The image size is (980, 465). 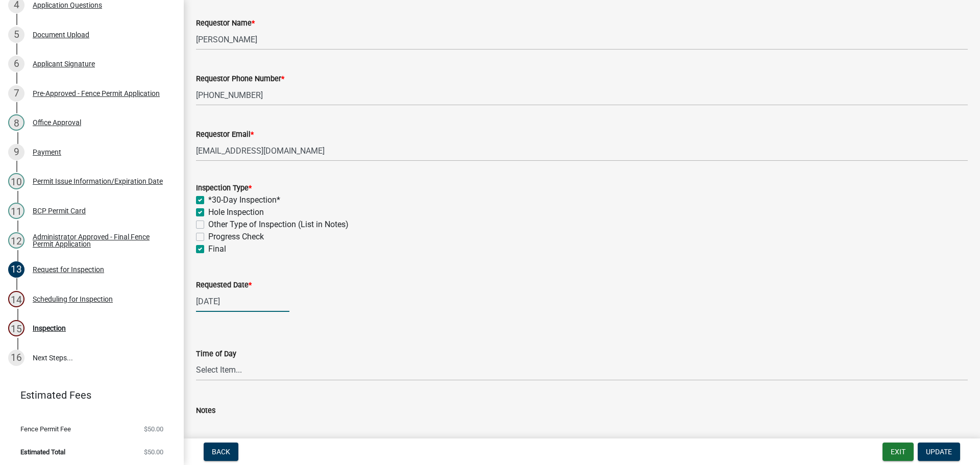 I want to click on div: 12, so click(x=16, y=240).